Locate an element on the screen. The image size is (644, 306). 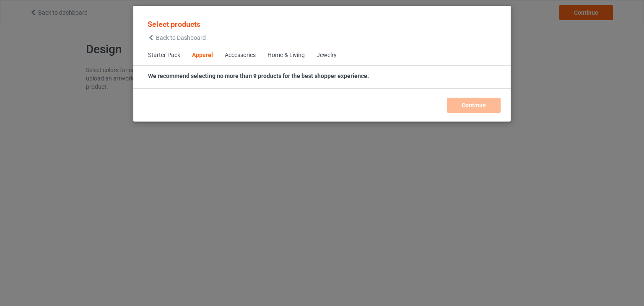
div: Home & Living is located at coordinates (286, 55).